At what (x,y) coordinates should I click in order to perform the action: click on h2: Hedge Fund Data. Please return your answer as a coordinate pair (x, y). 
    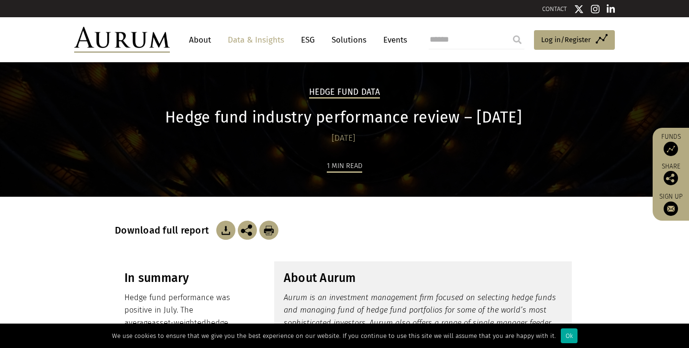
    Looking at the image, I should click on (345, 93).